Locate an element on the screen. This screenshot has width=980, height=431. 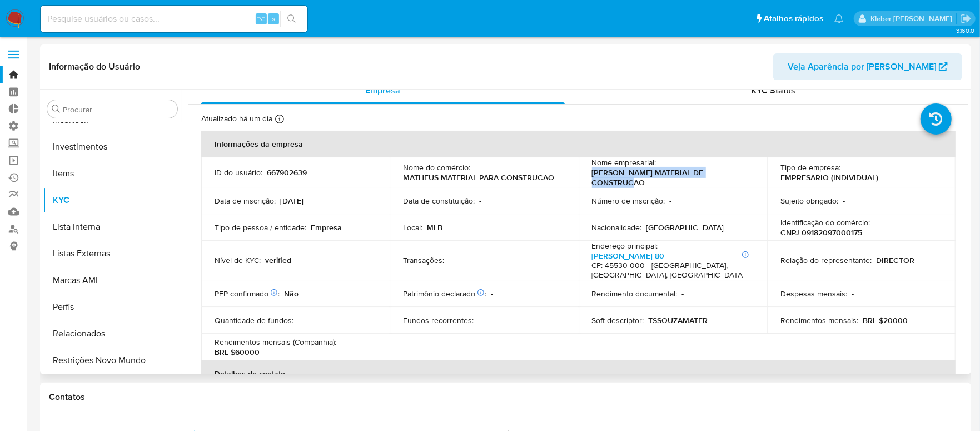
span: Empresa is located at coordinates (383, 90).